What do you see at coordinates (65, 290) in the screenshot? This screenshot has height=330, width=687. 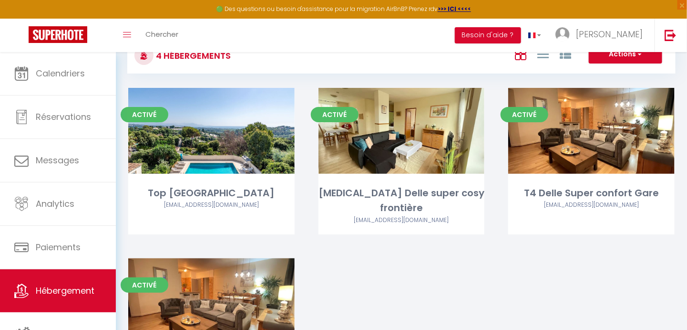 I see `span: Hébergement` at bounding box center [65, 290].